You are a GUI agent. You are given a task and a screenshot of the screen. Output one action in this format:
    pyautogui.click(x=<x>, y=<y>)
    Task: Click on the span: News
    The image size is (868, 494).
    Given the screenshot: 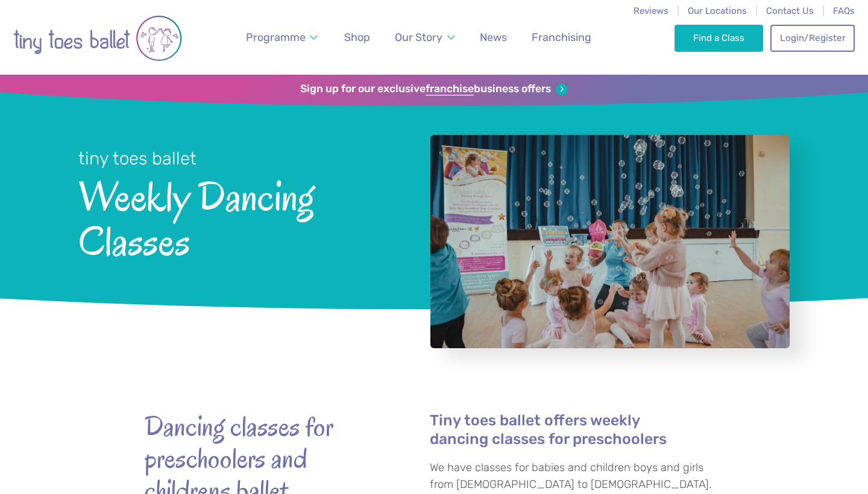 What is the action you would take?
    pyautogui.click(x=493, y=37)
    